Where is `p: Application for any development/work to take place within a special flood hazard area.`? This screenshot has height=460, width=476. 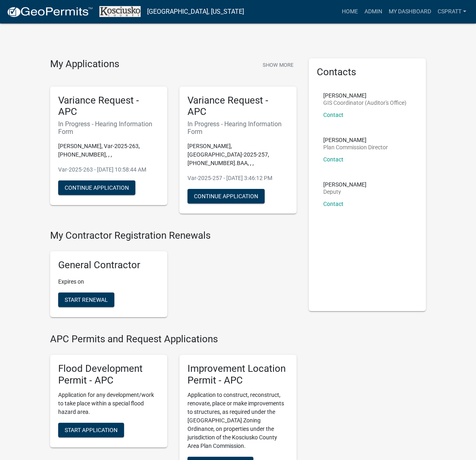 p: Application for any development/work to take place within a special flood hazard area. is located at coordinates (109, 403).